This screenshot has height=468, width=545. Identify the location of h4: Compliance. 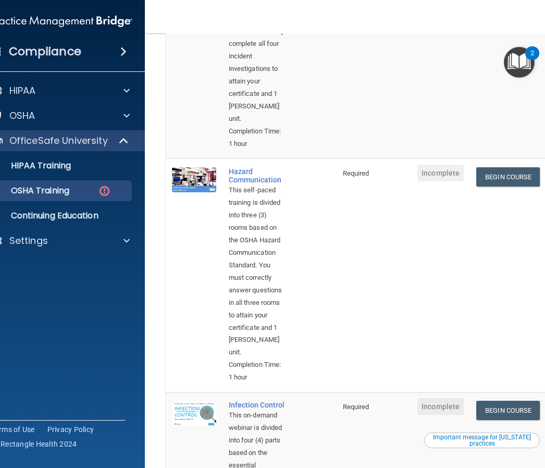
(45, 52).